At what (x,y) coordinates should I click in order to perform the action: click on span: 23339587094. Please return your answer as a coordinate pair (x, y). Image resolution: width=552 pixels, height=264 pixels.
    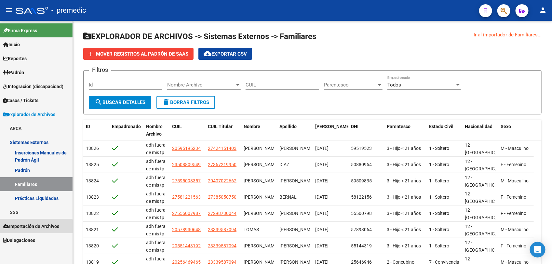
    Looking at the image, I should click on (222, 230).